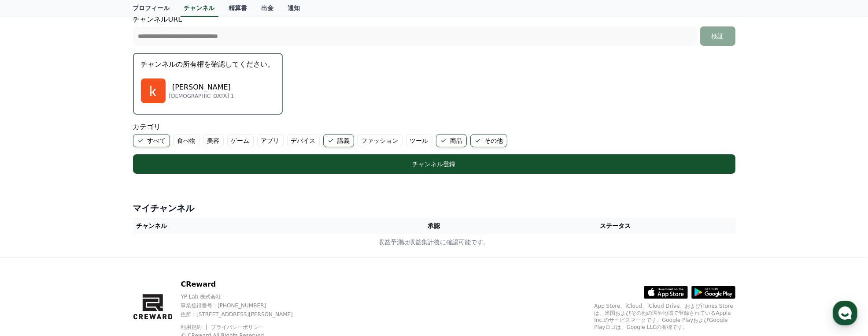  Describe the element at coordinates (434, 225) in the screenshot. I see `th: 承認` at that location.